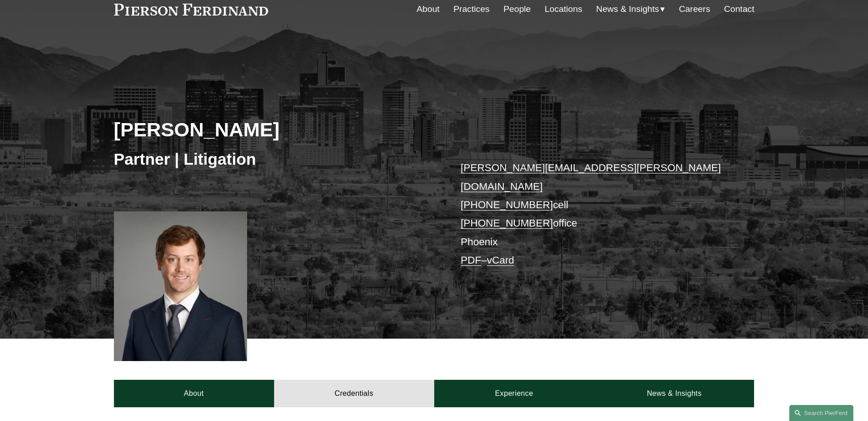 This screenshot has height=421, width=868. I want to click on a: folder dropdown, so click(631, 9).